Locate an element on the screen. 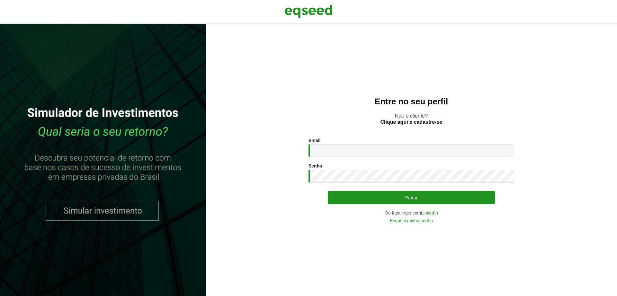  label: Senha is located at coordinates (315, 166).